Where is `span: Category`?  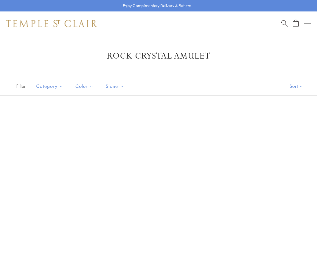 span: Category is located at coordinates (50, 86).